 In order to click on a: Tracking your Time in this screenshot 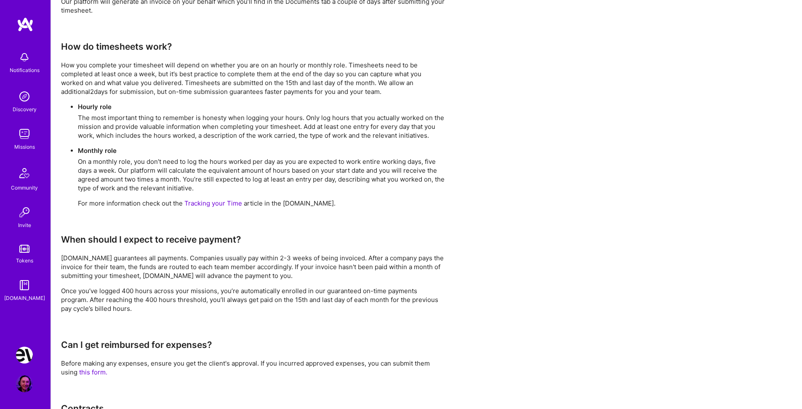, I will do `click(213, 203)`.